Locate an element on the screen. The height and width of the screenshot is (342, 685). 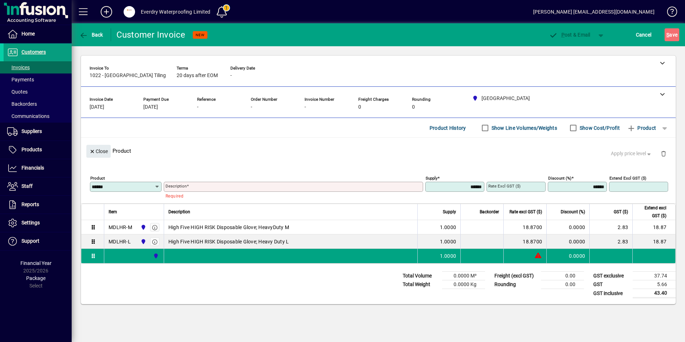
div: Customer Invoice is located at coordinates (151, 35).